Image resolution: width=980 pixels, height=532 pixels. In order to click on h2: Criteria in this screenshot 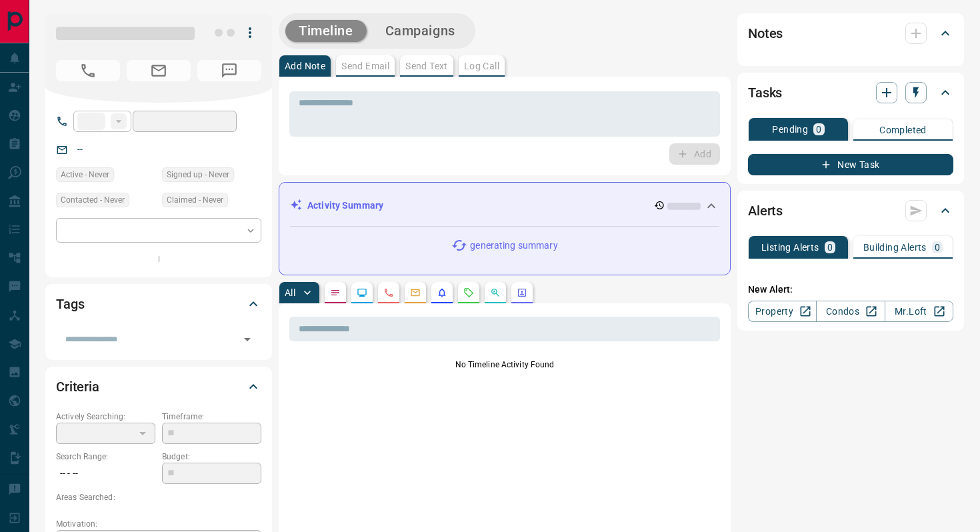, I will do `click(77, 387)`.